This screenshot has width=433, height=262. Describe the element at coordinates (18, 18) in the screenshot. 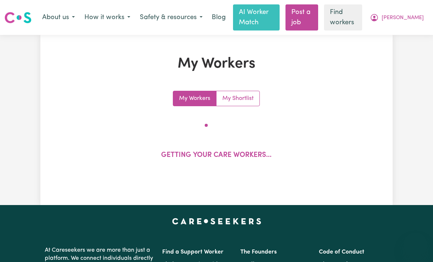

I see `a: Careseekers logo` at that location.